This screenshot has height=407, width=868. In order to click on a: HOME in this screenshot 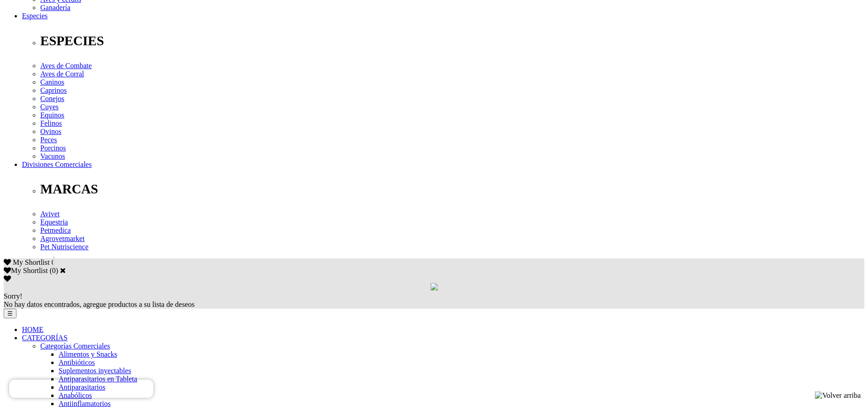, I will do `click(33, 329)`.